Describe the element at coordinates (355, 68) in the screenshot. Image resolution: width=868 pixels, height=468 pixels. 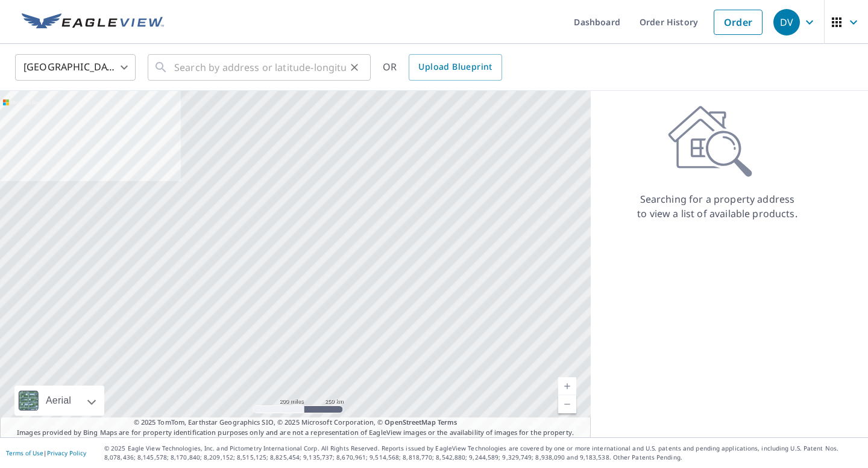
I see `button: Clear` at that location.